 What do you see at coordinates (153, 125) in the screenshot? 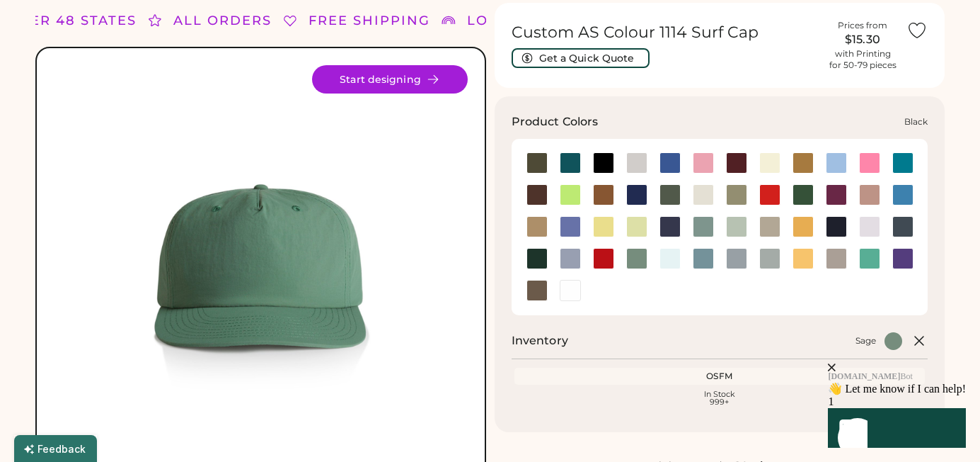
I see `div: Show` at bounding box center [153, 125].